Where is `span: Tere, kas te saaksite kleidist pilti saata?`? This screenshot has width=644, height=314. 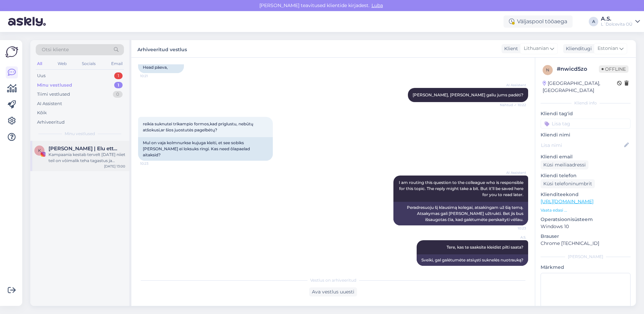
span: Tere, kas te saaksite kleidist pilti saata? is located at coordinates (485, 247).